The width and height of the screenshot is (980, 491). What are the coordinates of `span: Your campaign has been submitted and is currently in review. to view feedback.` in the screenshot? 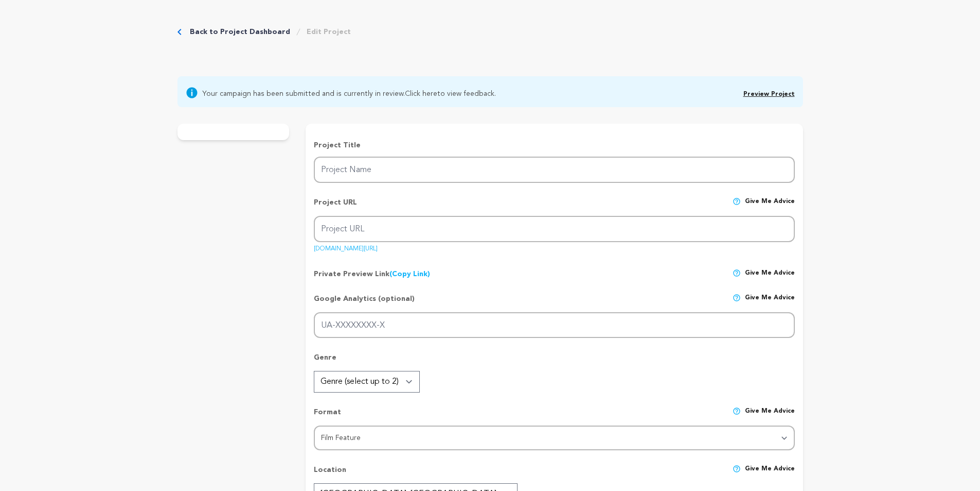 It's located at (349, 93).